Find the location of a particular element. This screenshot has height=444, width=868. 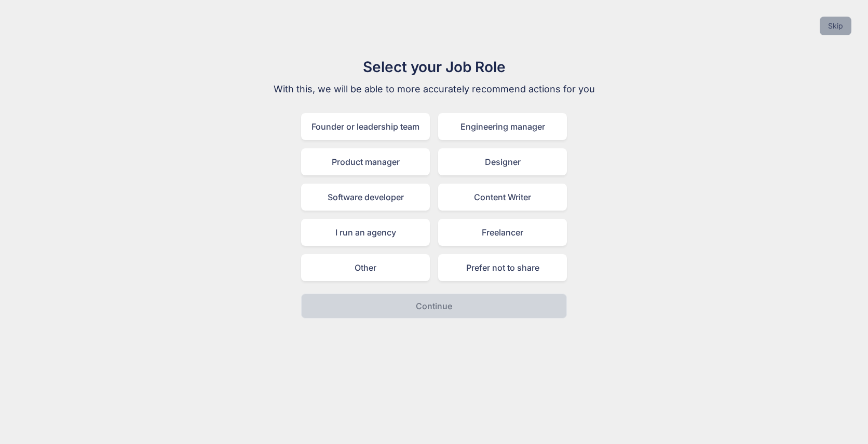

div: Software developer is located at coordinates (365, 197).